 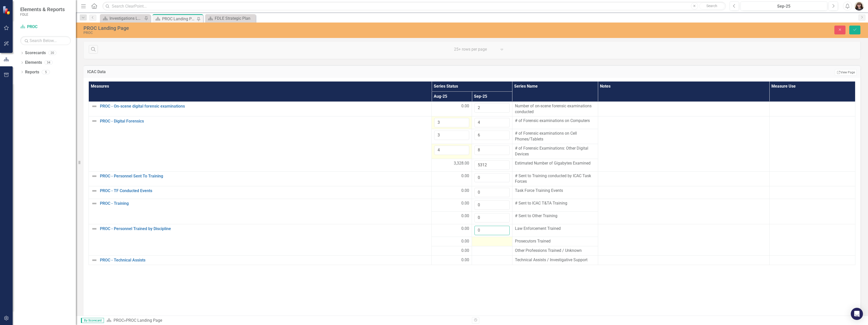 What do you see at coordinates (265, 121) in the screenshot?
I see `a: PROC - Digital Forensics` at bounding box center [265, 121].